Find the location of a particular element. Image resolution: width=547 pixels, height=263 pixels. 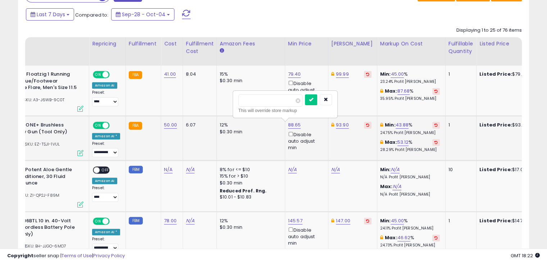

div: Fulfillment Cost is located at coordinates (200, 47).